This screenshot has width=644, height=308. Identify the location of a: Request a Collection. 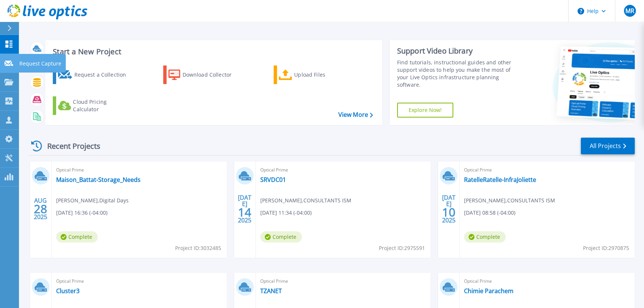
(94, 75).